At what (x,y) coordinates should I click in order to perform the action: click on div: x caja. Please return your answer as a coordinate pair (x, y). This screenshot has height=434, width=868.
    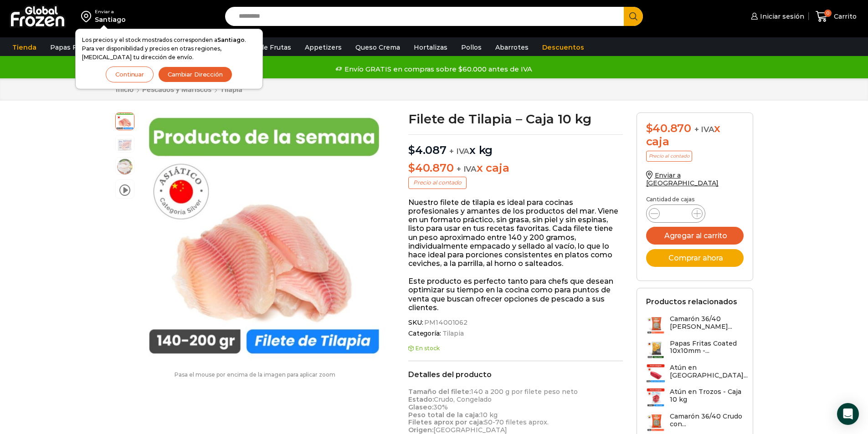
    Looking at the image, I should click on (695, 135).